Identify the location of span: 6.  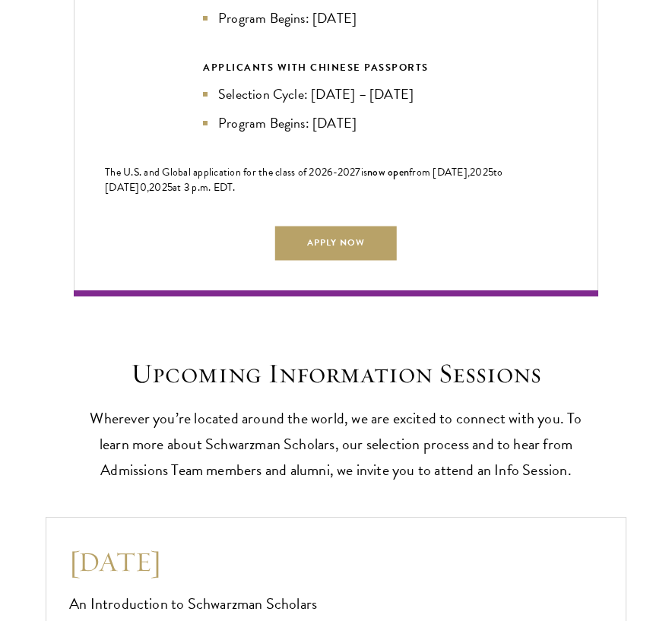
(330, 171).